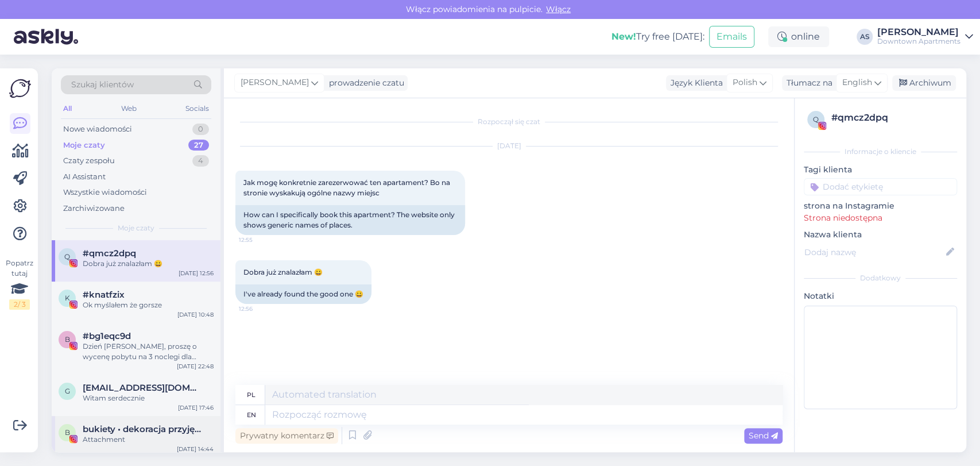  I want to click on span: grzynka@interia.pl, so click(143, 388).